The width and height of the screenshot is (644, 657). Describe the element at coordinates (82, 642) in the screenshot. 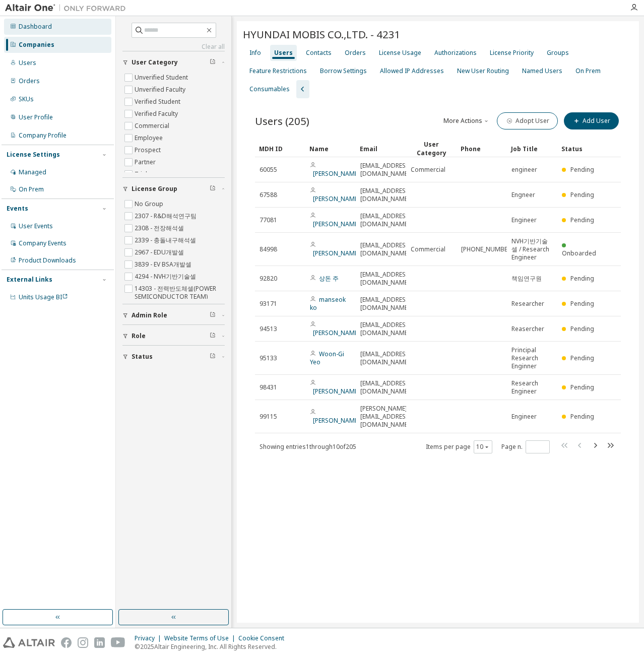

I see `img: instagram.svg` at that location.